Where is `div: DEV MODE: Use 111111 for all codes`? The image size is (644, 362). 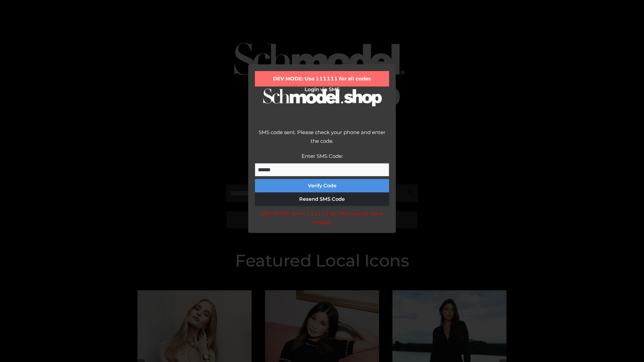
div: DEV MODE: Use 111111 for all codes is located at coordinates (322, 79).